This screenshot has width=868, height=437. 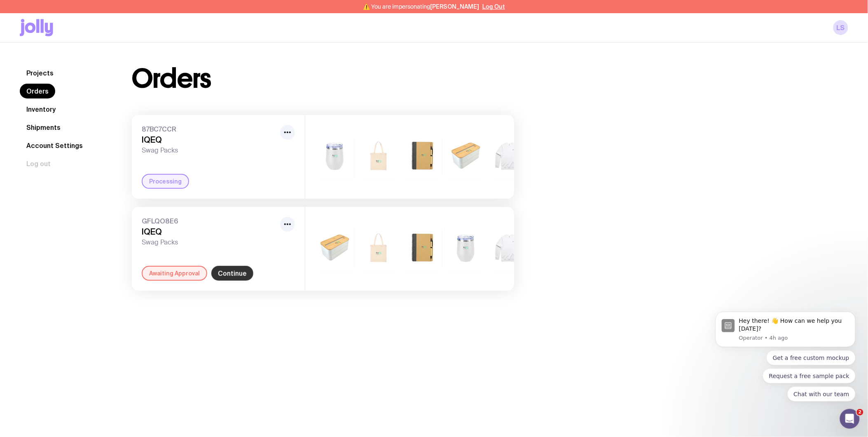 What do you see at coordinates (493, 7) in the screenshot?
I see `button: Log Out` at bounding box center [493, 7].